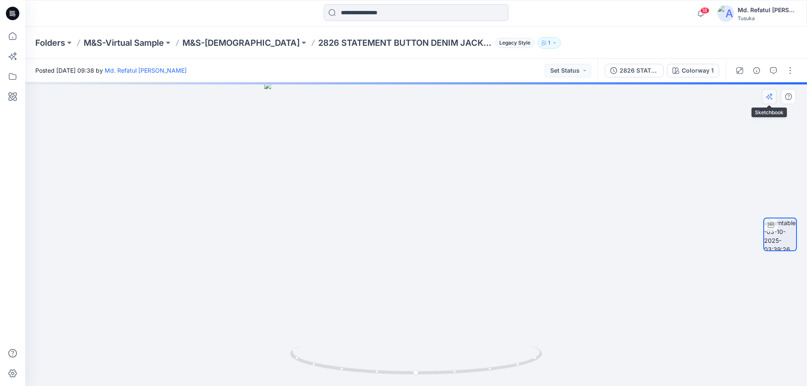 This screenshot has width=807, height=386. What do you see at coordinates (639, 71) in the screenshot?
I see `div: 2826 STATEMENT BUTTON DENIM JACKET - Copy` at bounding box center [639, 71].